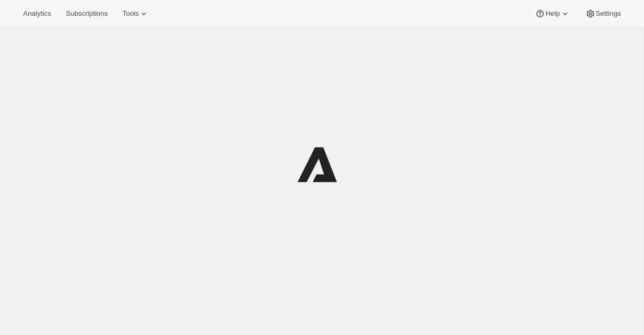 This screenshot has height=335, width=644. What do you see at coordinates (130, 14) in the screenshot?
I see `span: Tools` at bounding box center [130, 14].